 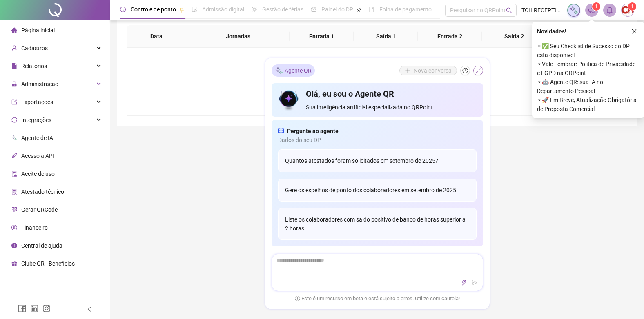 I want to click on span: left, so click(x=90, y=309).